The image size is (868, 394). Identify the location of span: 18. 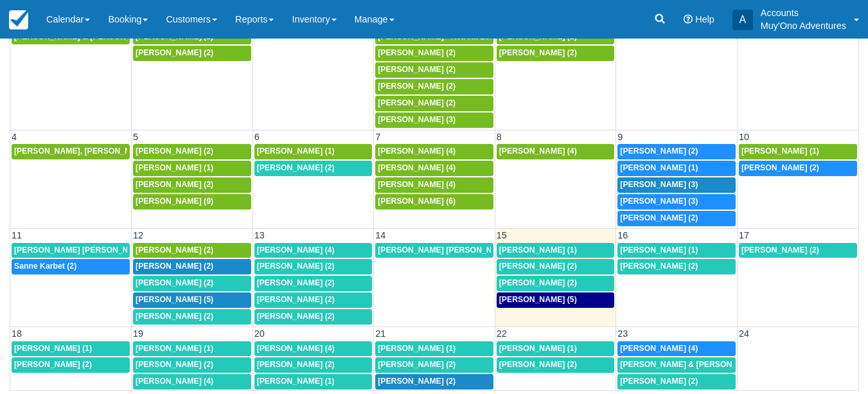
(17, 334).